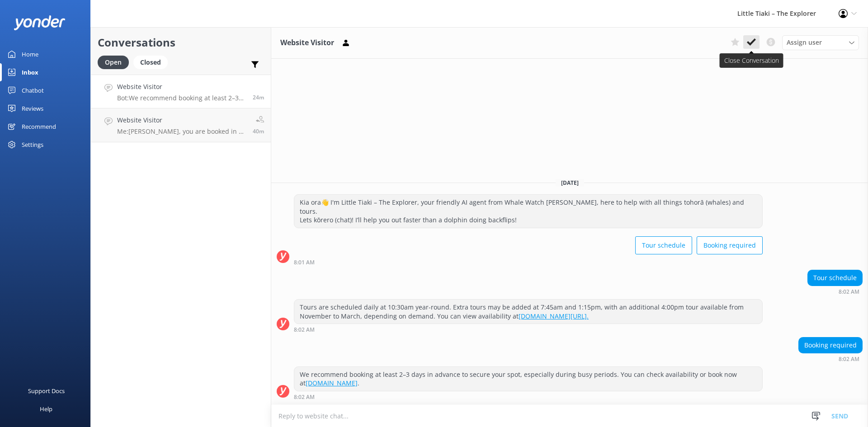 The image size is (868, 427). I want to click on strong: 8:01 AM, so click(305, 262).